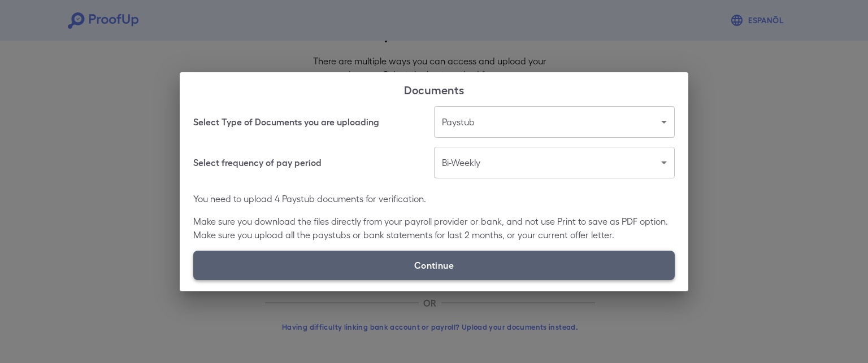  What do you see at coordinates (434, 199) in the screenshot?
I see `p: You need to upload 4 Paystub documents for verification.` at bounding box center [434, 199].